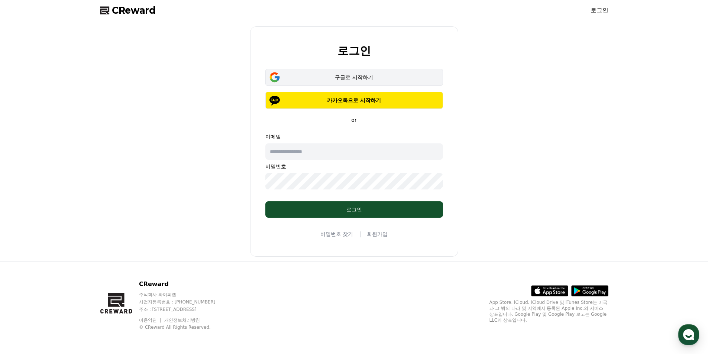  I want to click on button: 구글로 시작하기, so click(354, 77).